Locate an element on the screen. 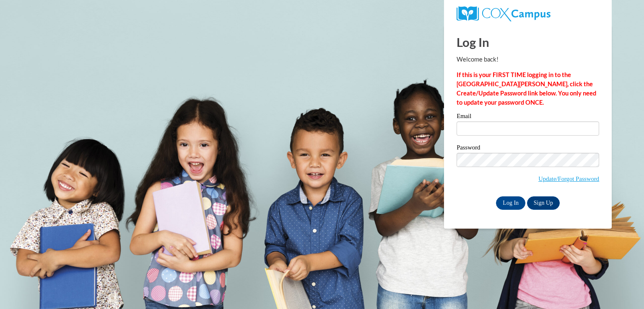 This screenshot has height=309, width=644. label: Email is located at coordinates (528, 117).